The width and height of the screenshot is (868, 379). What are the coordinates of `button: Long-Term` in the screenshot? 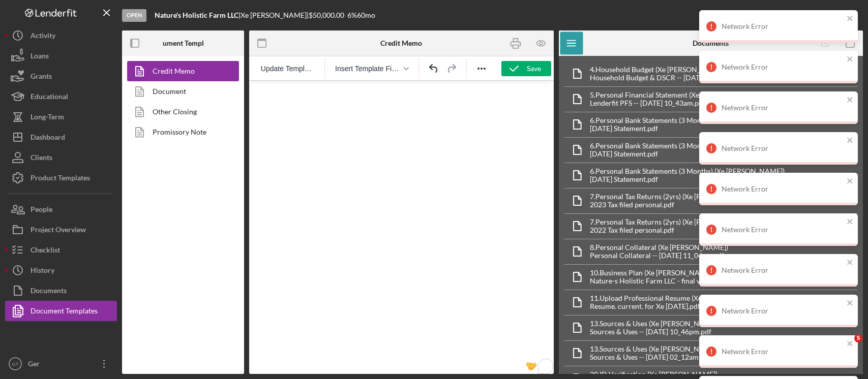 It's located at (61, 117).